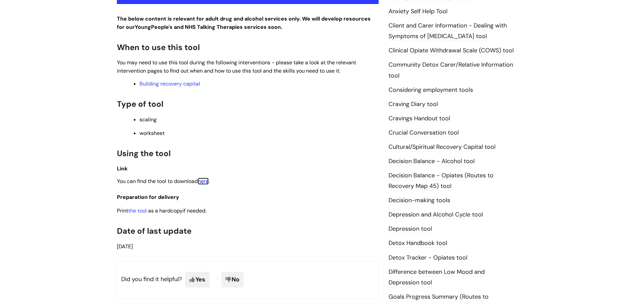  What do you see at coordinates (244, 23) in the screenshot?
I see `strong: The below content is relevant for adult drug and alcohol services only. We will develop resources...` at bounding box center [244, 23].